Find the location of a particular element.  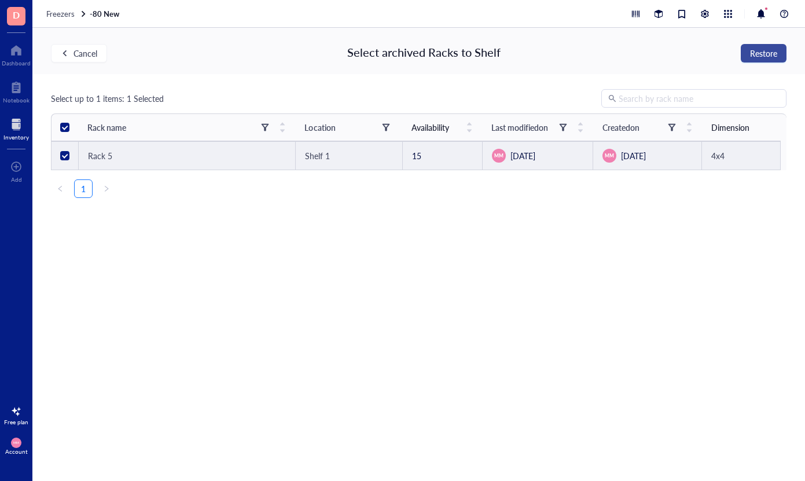

button: left is located at coordinates (60, 189).